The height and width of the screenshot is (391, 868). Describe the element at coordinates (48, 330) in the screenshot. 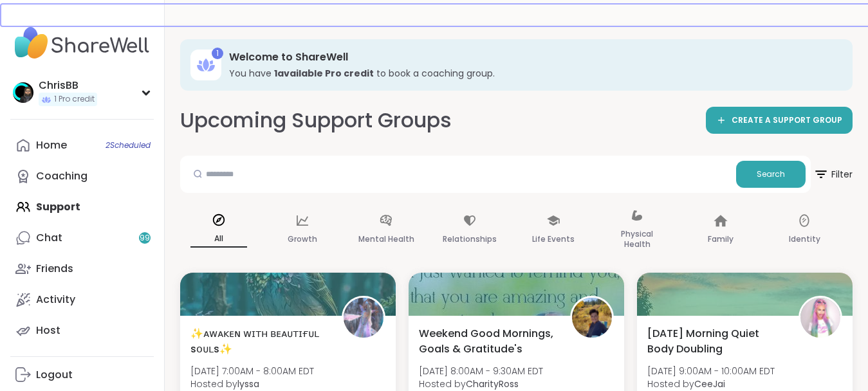

I see `div: Host` at that location.